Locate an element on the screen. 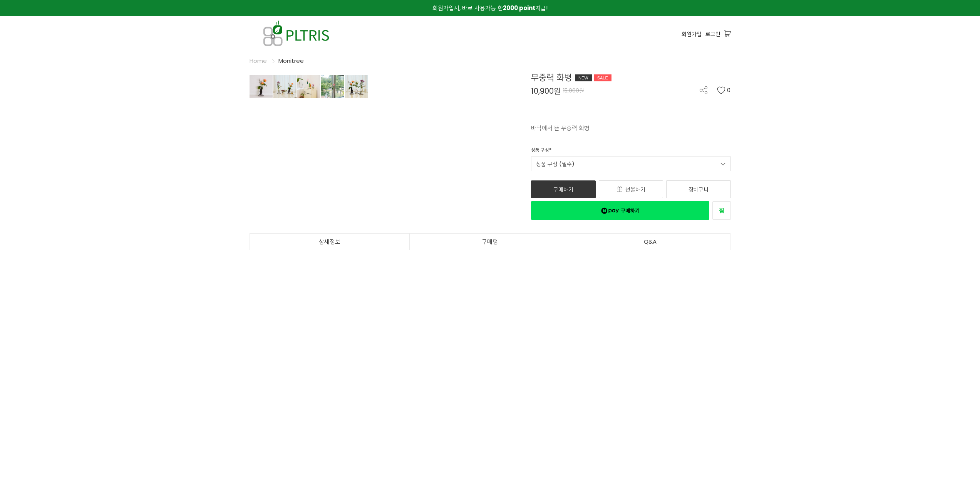 Image resolution: width=980 pixels, height=490 pixels. a: 로그인 is located at coordinates (713, 34).